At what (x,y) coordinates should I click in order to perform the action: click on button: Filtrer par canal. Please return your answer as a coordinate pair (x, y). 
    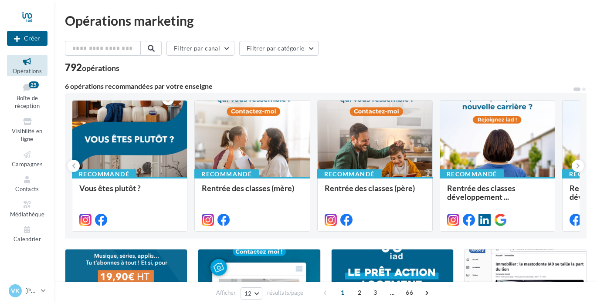
    Looking at the image, I should click on (200, 48).